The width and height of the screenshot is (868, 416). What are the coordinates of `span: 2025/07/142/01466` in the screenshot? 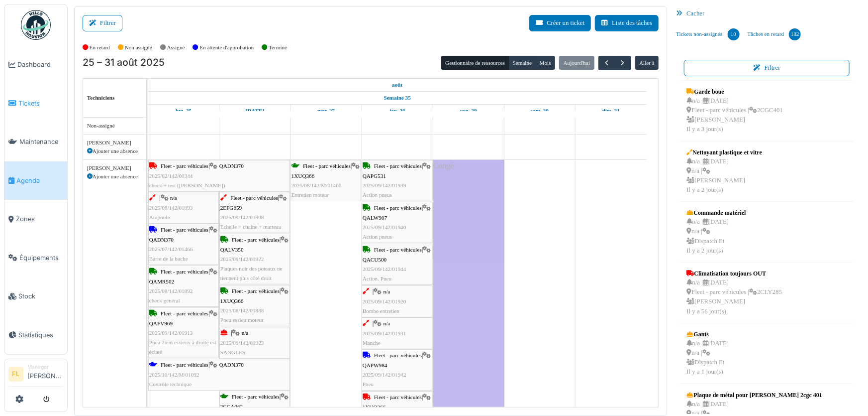 It's located at (171, 249).